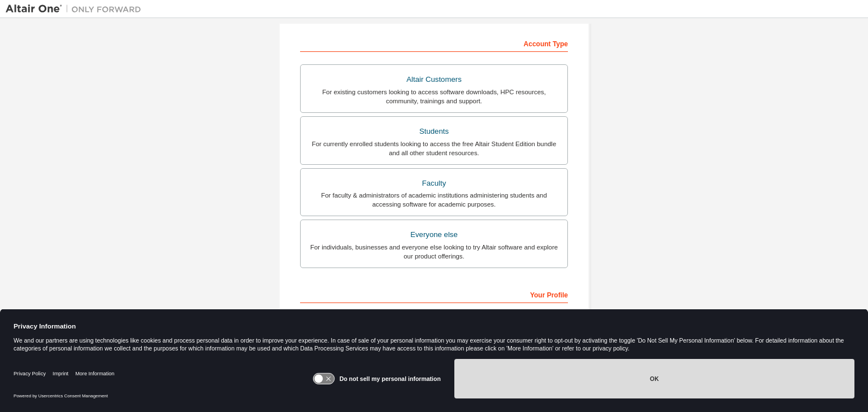 Image resolution: width=868 pixels, height=412 pixels. Describe the element at coordinates (434, 183) in the screenshot. I see `div: Faculty` at that location.